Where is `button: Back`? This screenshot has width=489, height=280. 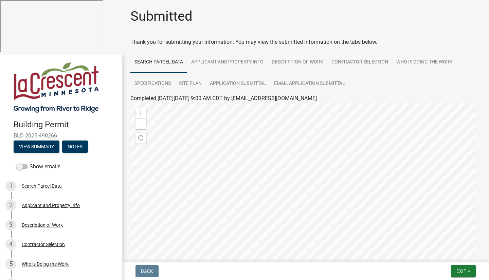 button: Back is located at coordinates (147, 271).